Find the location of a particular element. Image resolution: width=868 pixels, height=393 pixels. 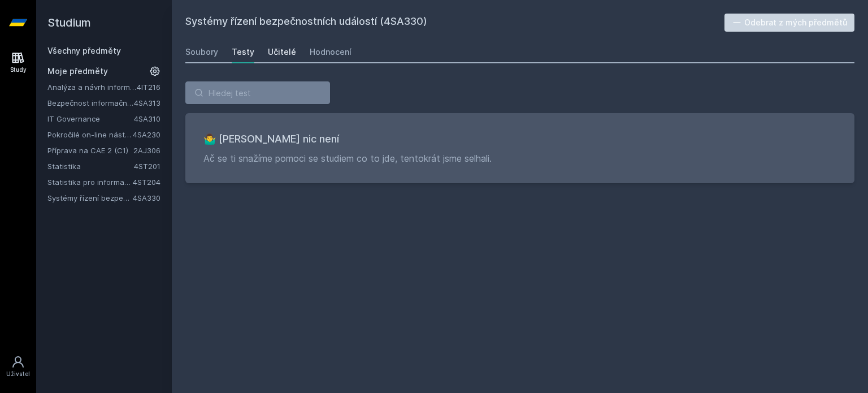

div: Hodnocení is located at coordinates (331, 52).